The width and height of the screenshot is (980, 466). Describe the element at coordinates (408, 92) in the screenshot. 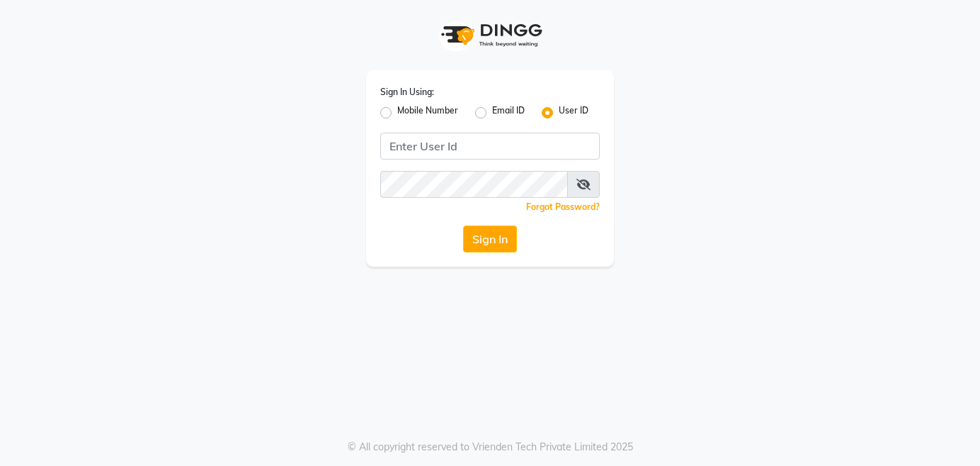

I see `label: Sign In Using:` at that location.